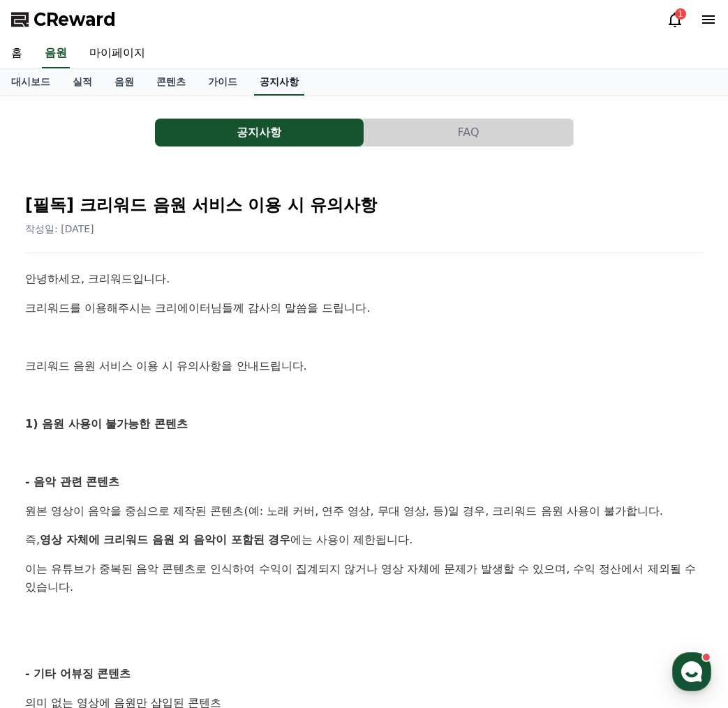 Image resolution: width=728 pixels, height=708 pixels. What do you see at coordinates (364, 279) in the screenshot?
I see `p: 안녕하세요, 크리워드입니다.` at bounding box center [364, 279].